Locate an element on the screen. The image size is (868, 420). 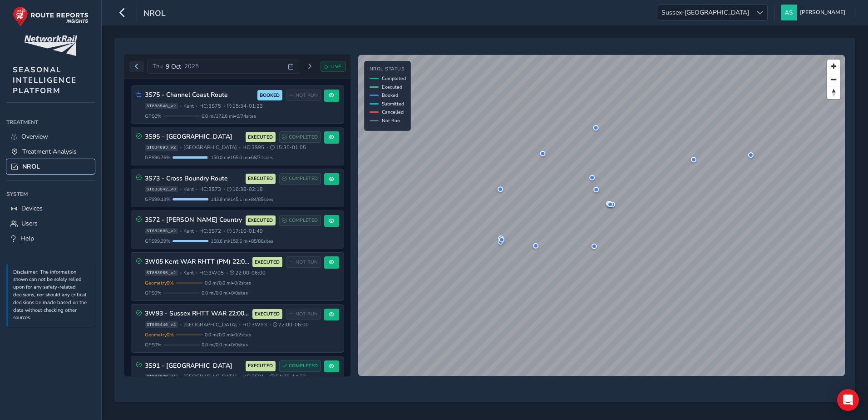
span: Cancelled is located at coordinates (393, 112).